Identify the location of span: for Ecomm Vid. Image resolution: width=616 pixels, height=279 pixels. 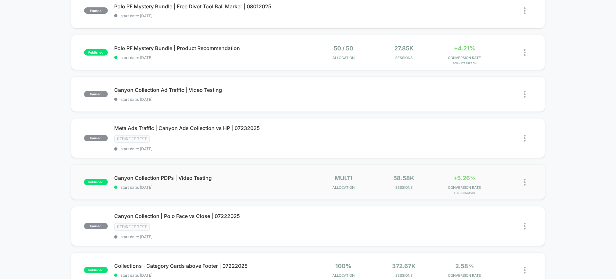
(464, 193).